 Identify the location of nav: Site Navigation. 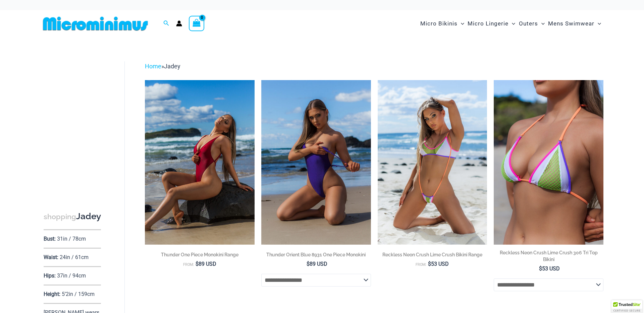
(510, 23).